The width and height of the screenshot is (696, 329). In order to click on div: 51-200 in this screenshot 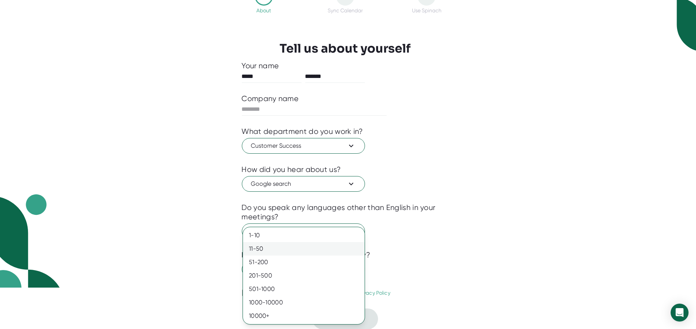, I will do `click(304, 263)`.